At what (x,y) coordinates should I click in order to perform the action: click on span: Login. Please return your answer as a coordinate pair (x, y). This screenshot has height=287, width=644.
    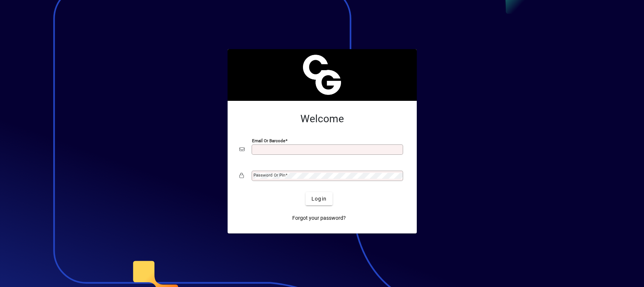
    Looking at the image, I should click on (319, 199).